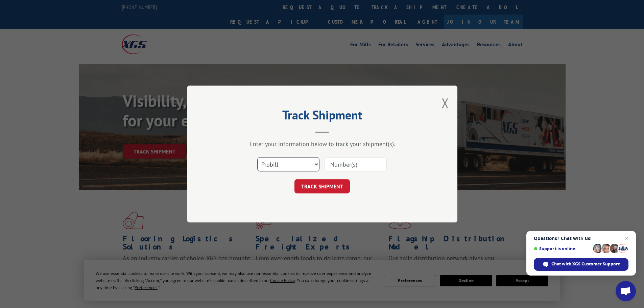  Describe the element at coordinates (562, 248) in the screenshot. I see `span: Support is online` at that location.